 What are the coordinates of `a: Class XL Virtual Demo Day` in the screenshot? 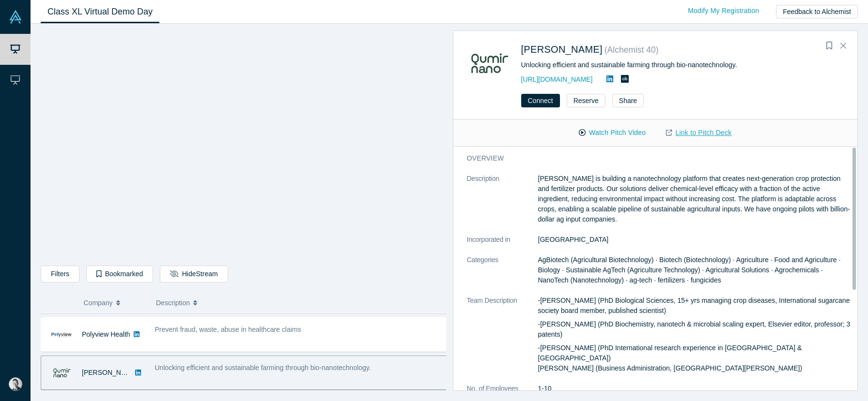 It's located at (100, 11).